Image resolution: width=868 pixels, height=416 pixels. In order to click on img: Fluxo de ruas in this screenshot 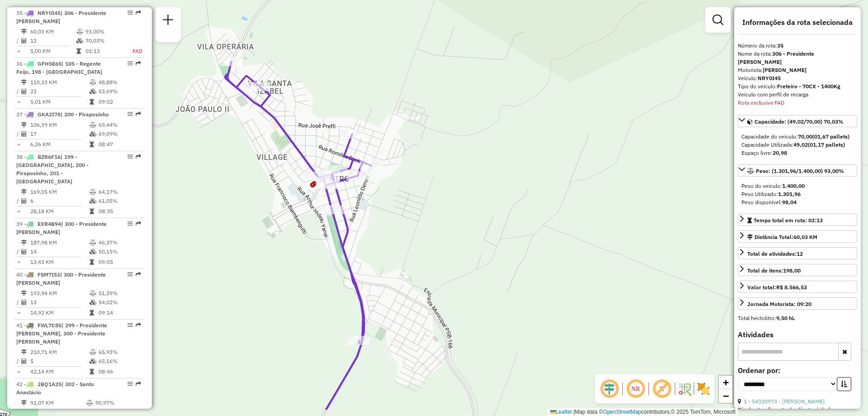, I will do `click(684, 389)`.